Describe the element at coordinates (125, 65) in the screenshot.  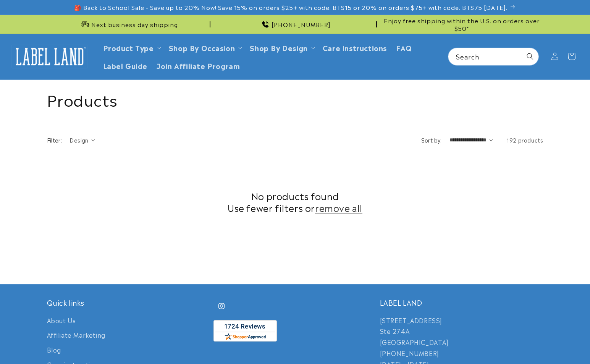
I see `span: Label Guide` at that location.